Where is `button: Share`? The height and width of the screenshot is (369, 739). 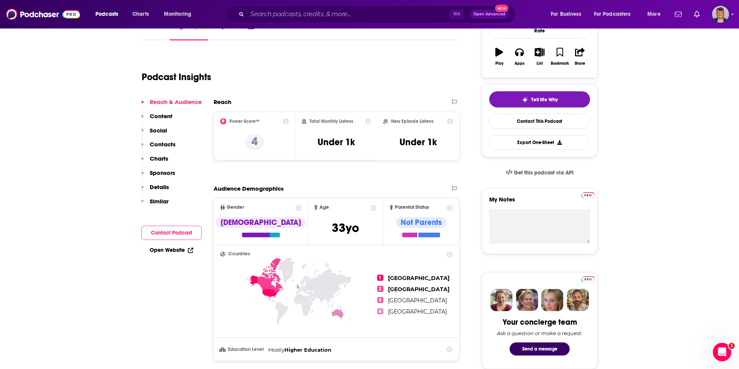
button: Share is located at coordinates (580, 57).